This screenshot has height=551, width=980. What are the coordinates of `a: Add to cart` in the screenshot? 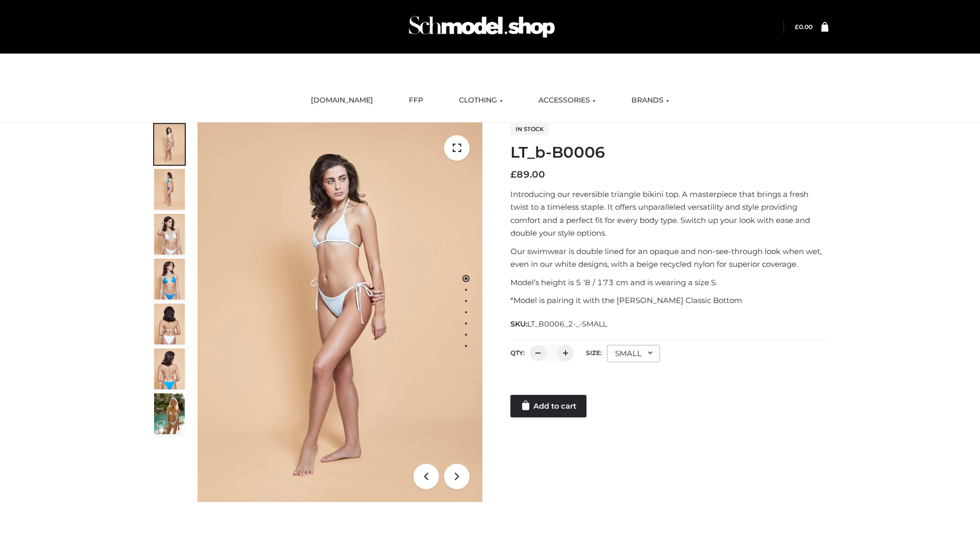 It's located at (548, 406).